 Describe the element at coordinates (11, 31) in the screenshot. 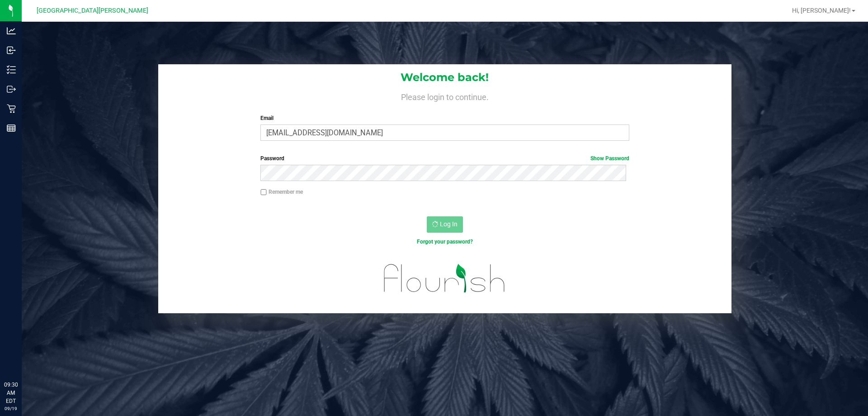

I see `inline-svg: Analytics` at that location.